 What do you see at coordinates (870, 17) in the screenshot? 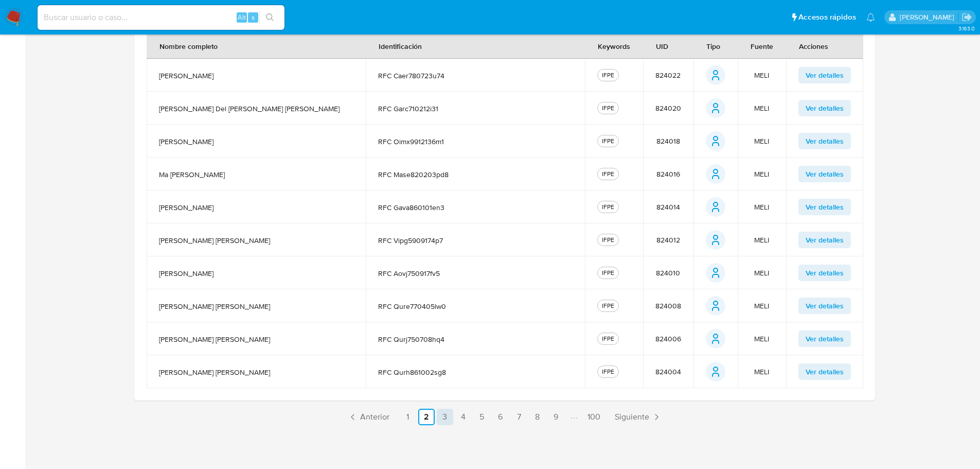
I see `a: Notificaciones` at bounding box center [870, 17].